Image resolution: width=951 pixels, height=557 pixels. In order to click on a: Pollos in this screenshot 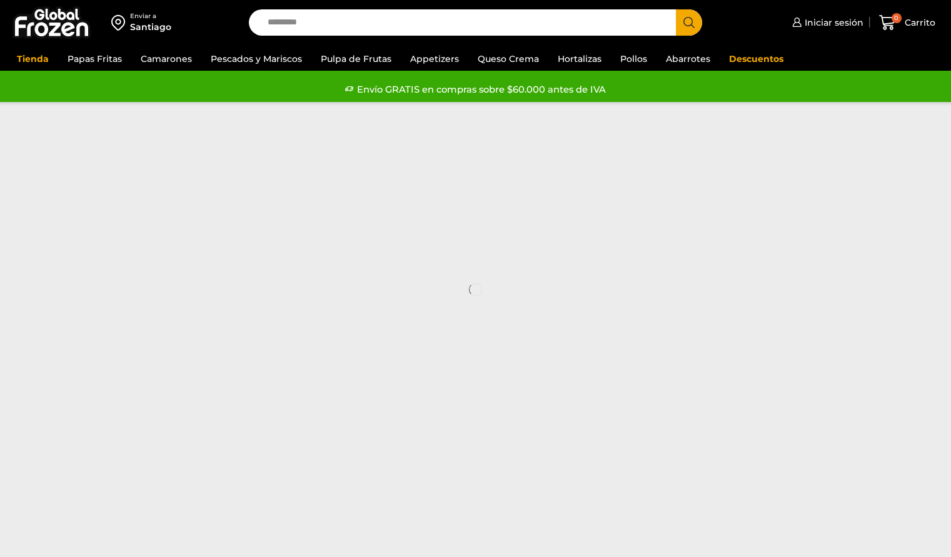, I will do `click(634, 59)`.